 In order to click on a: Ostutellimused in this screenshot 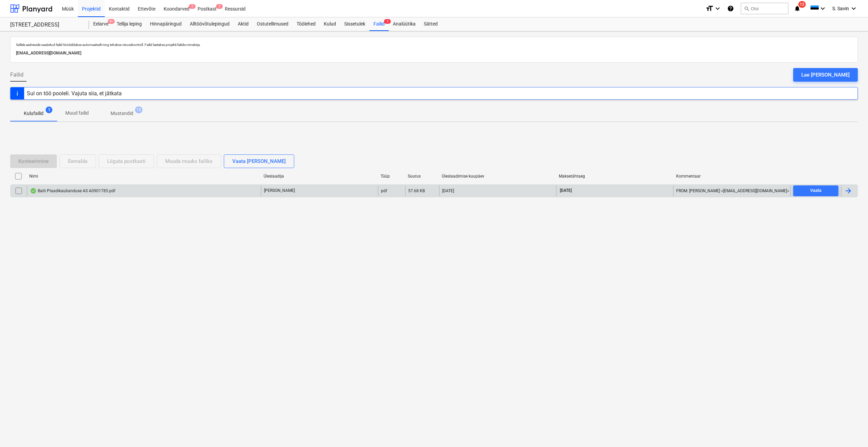, I will do `click(272, 24)`.